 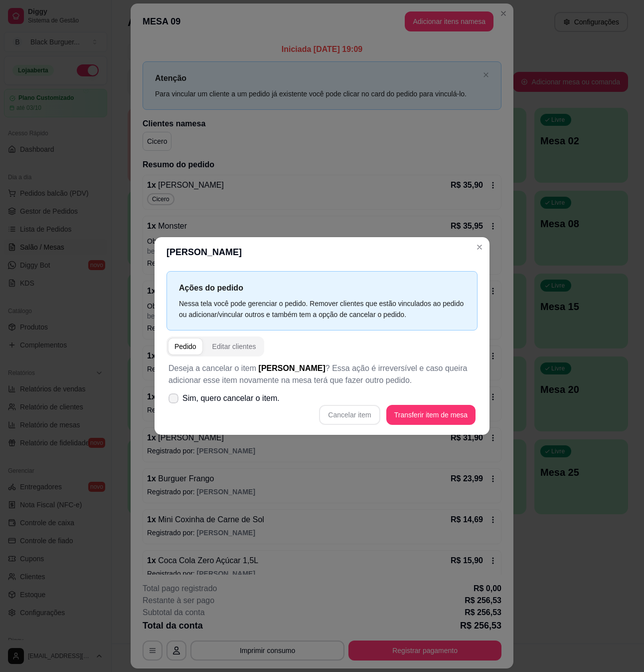 What do you see at coordinates (234, 347) in the screenshot?
I see `div: Editar clientes` at bounding box center [234, 347].